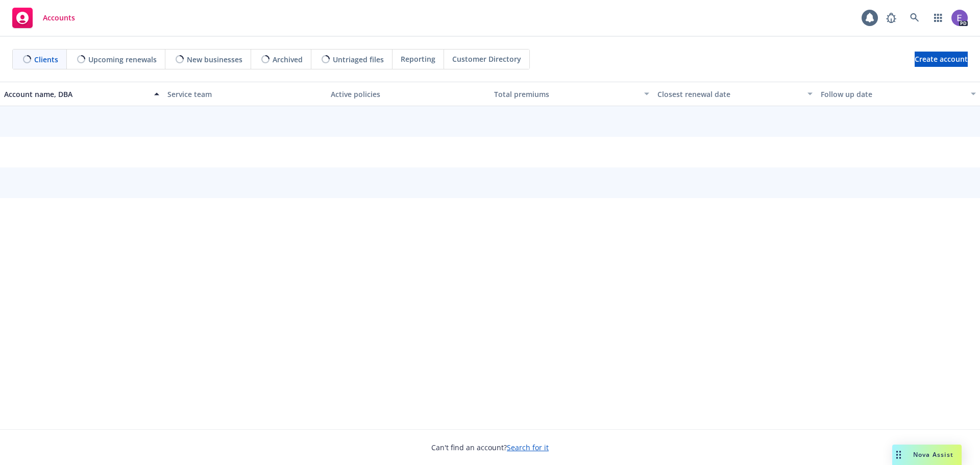 The image size is (980, 465). Describe the element at coordinates (941, 59) in the screenshot. I see `span: Create account` at that location.